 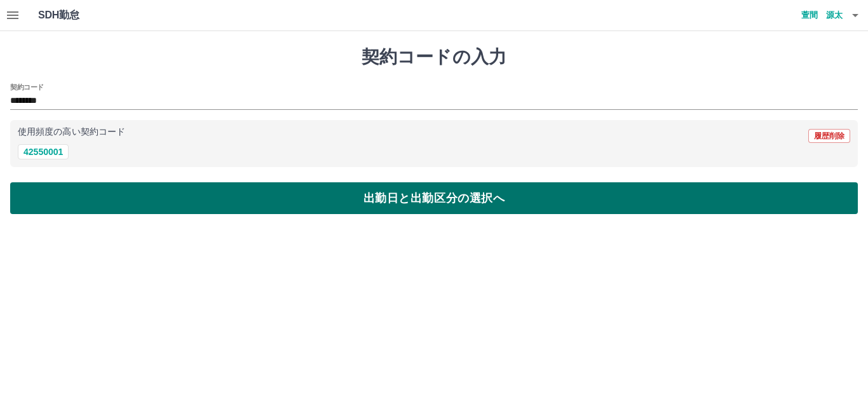 What do you see at coordinates (43, 152) in the screenshot?
I see `button: 42550001` at bounding box center [43, 152].